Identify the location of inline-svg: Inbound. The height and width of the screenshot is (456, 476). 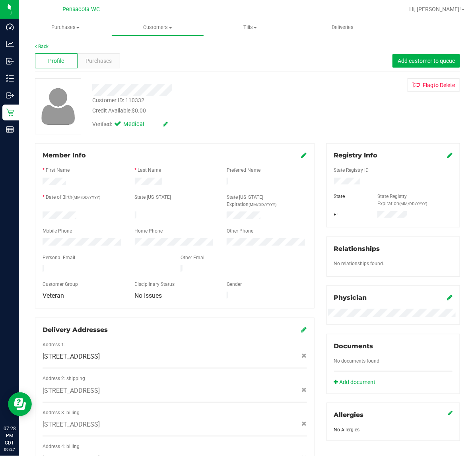
(10, 61).